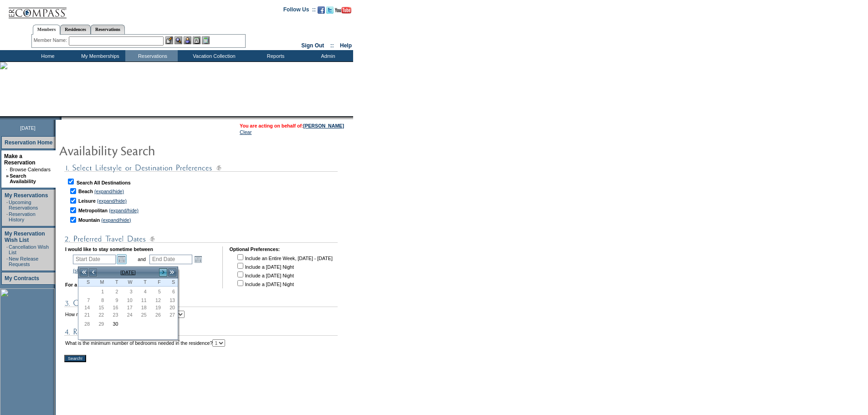 This screenshot has width=868, height=415. What do you see at coordinates (93, 210) in the screenshot?
I see `b: Metropolitan` at bounding box center [93, 210].